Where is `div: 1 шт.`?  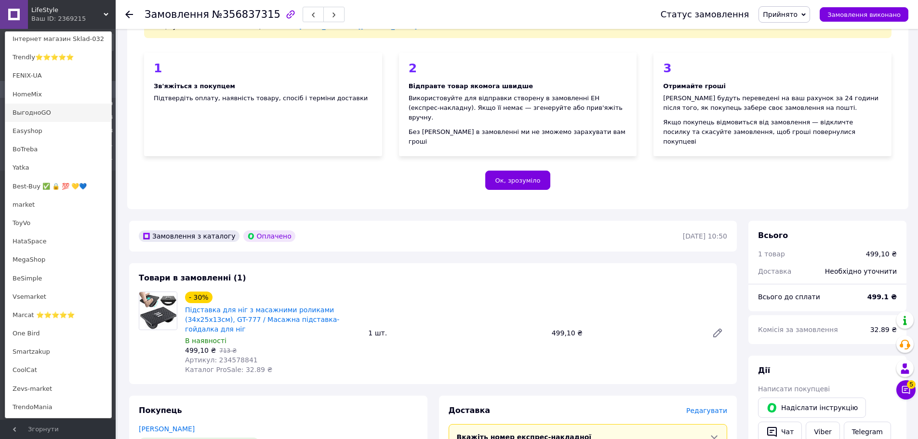 div: 1 шт. is located at coordinates (456, 333).